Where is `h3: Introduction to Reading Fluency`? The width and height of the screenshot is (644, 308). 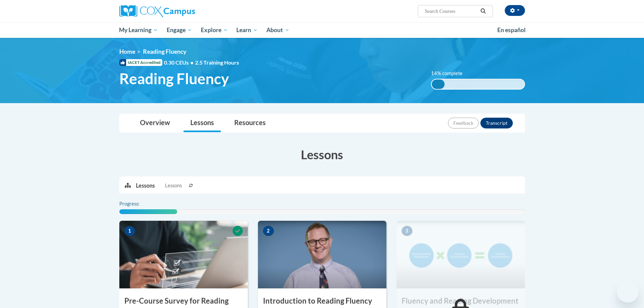
h3: Introduction to Reading Fluency is located at coordinates (322, 301).